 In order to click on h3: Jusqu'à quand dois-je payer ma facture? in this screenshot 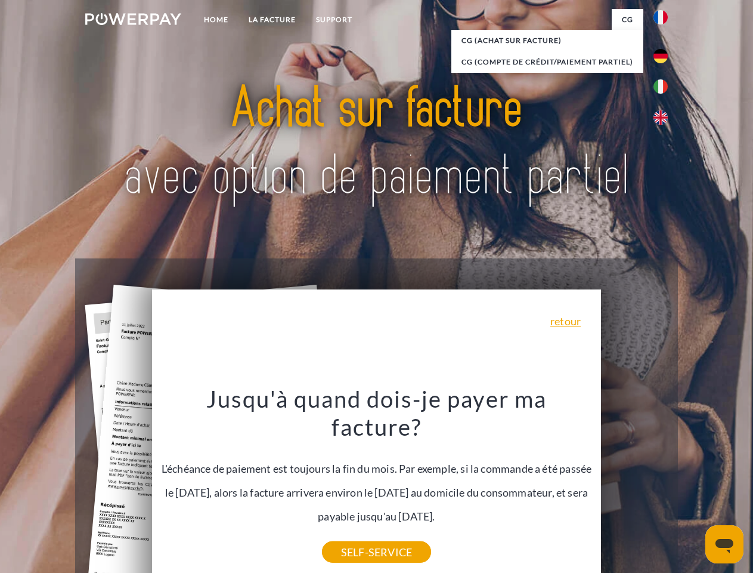, I will do `click(377, 413)`.